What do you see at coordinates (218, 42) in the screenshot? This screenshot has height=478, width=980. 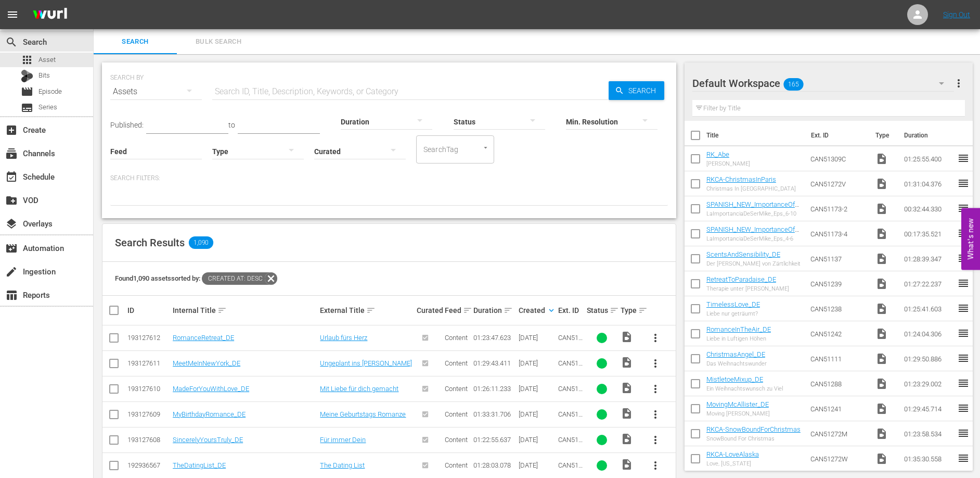 I see `span: Bulk Search` at bounding box center [218, 42].